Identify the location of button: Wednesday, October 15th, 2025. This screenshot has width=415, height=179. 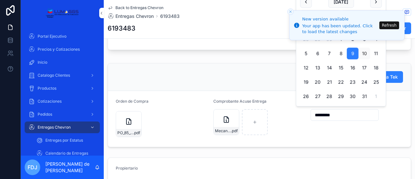
(341, 68).